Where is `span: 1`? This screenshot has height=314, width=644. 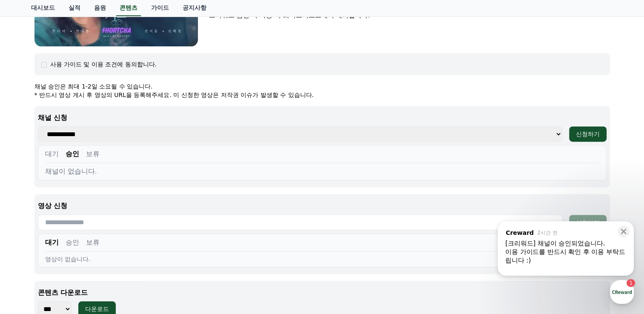 span: 1 is located at coordinates (88, 246).